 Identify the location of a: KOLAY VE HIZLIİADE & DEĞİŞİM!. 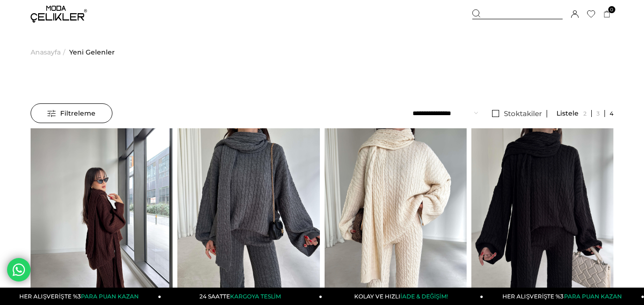
(403, 296).